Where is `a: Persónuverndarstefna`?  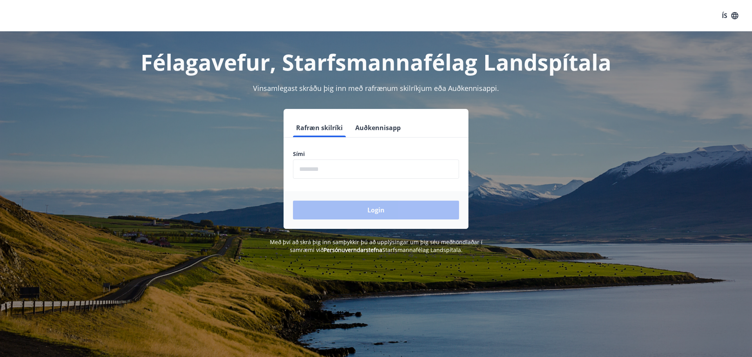 a: Persónuverndarstefna is located at coordinates (353, 249).